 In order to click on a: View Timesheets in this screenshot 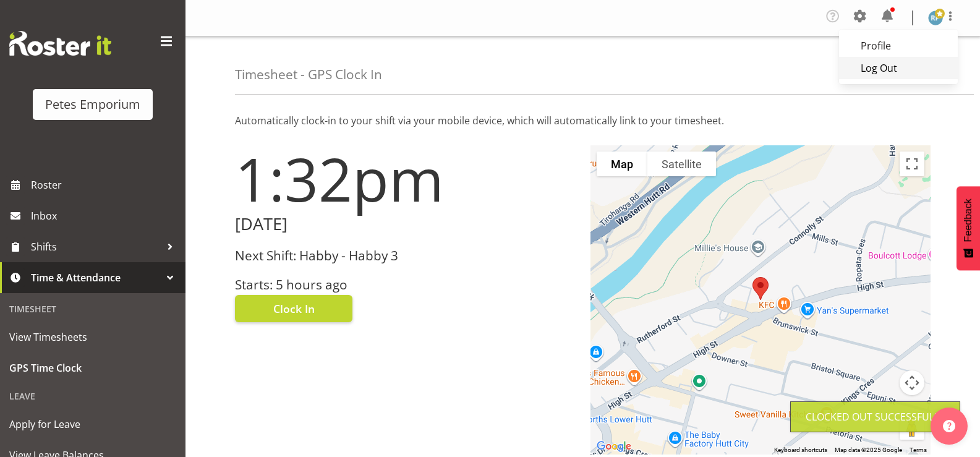, I will do `click(93, 337)`.